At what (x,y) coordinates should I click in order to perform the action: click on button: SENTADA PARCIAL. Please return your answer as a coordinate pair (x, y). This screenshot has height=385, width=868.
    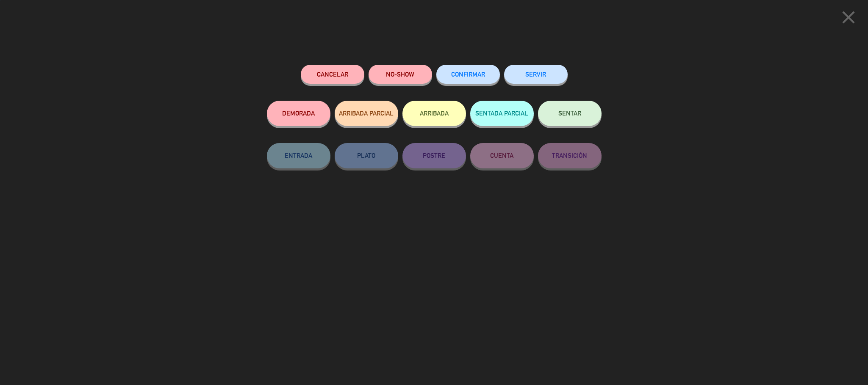
    Looking at the image, I should click on (501, 114).